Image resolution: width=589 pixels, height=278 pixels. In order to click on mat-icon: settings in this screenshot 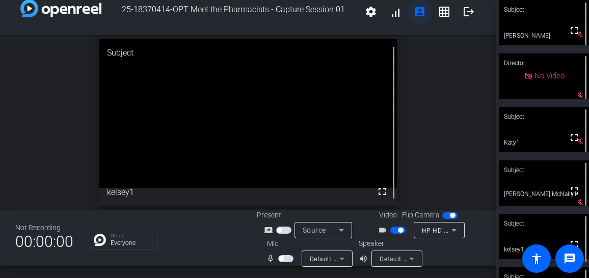, I will do `click(371, 12)`.